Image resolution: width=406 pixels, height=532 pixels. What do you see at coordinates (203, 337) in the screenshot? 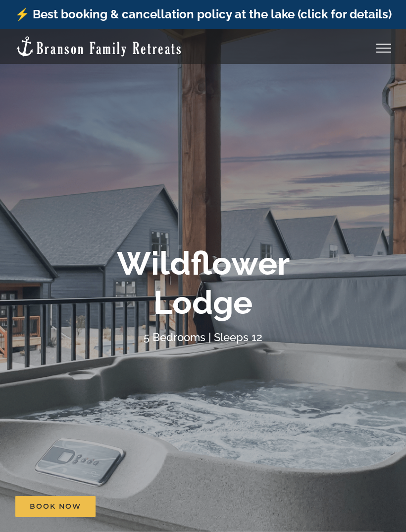
I see `h4: 5 Bedrooms | Sleeps 12` at bounding box center [203, 337].